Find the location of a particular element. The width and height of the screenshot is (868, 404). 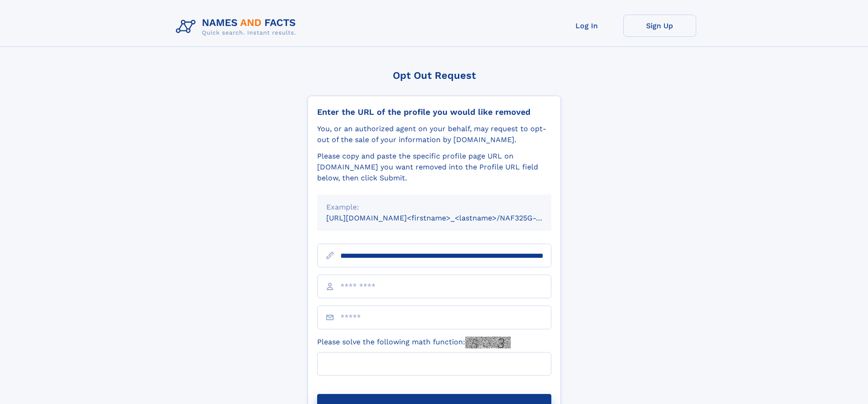

div: Opt Out Request is located at coordinates (434, 75).